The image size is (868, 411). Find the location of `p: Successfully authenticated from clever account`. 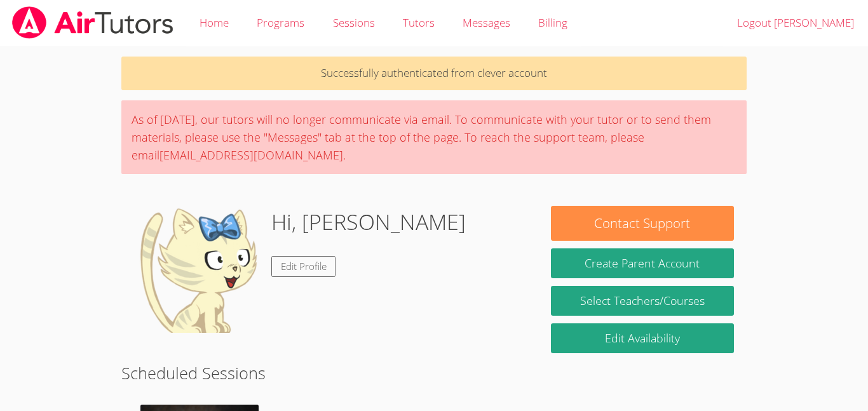

p: Successfully authenticated from clever account is located at coordinates (434, 73).